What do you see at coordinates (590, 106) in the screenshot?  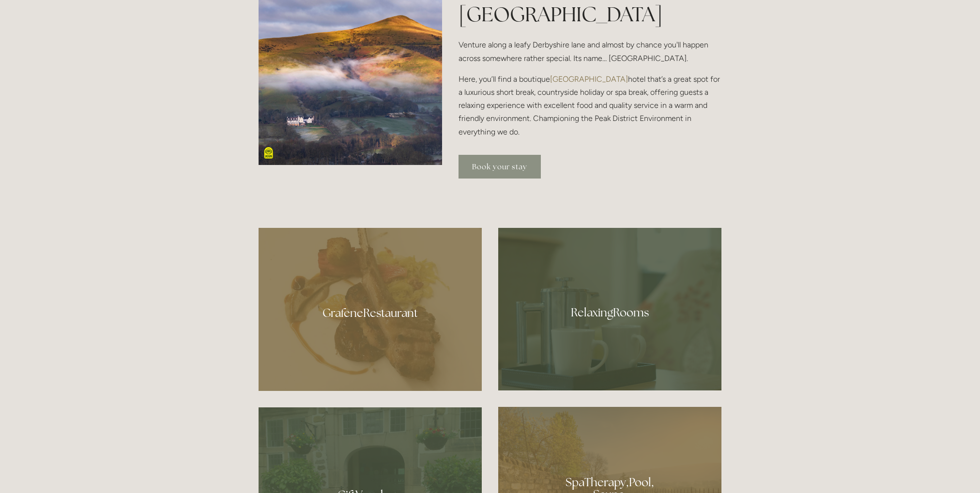 I see `p: Here, you’ll find a boutique hotel that’s a great spot for a luxurious short break, countryside h...` at bounding box center [590, 106].